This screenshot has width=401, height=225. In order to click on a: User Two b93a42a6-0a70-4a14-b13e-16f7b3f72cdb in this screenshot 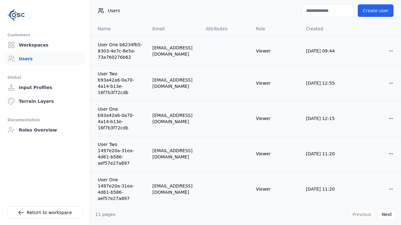, I will do `click(120, 83)`.